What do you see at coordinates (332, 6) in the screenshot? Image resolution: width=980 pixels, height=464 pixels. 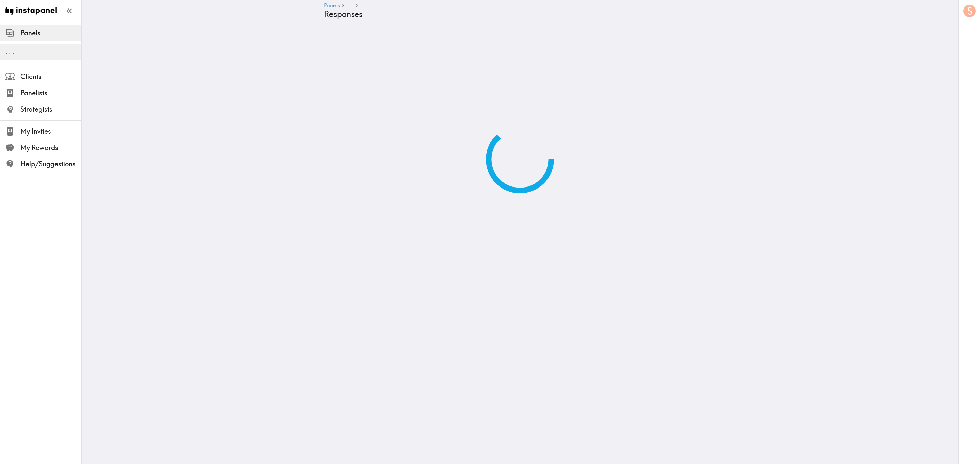 I see `a: Panels` at bounding box center [332, 6].